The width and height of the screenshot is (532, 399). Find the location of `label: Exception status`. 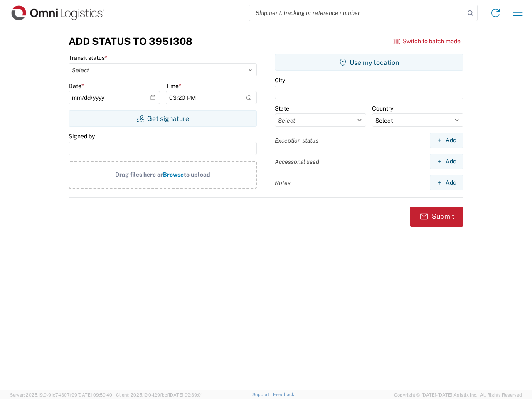

label: Exception status is located at coordinates (297, 140).